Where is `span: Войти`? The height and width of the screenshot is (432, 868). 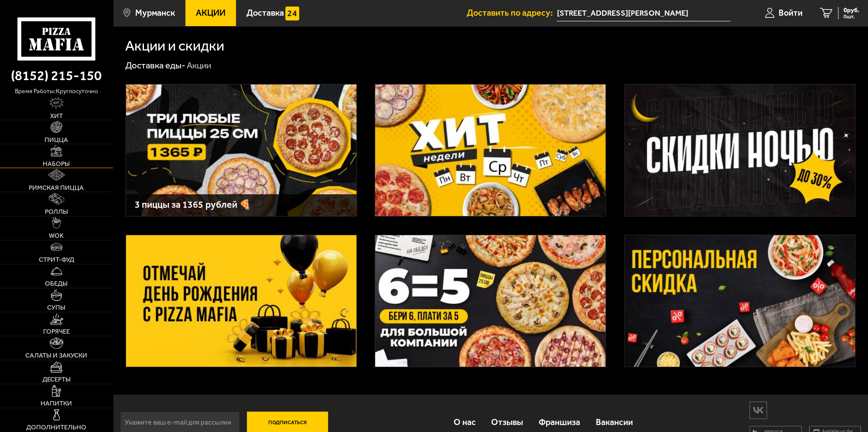 span: Войти is located at coordinates (790, 13).